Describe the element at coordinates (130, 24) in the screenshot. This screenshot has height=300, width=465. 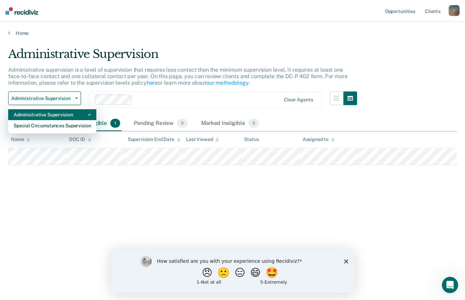
I see `button: 3` at that location.